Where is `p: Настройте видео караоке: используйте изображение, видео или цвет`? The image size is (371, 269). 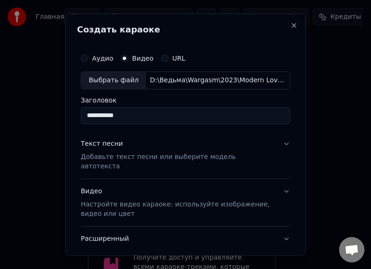 p: Настройте видео караоке: используйте изображение, видео или цвет is located at coordinates (178, 209).